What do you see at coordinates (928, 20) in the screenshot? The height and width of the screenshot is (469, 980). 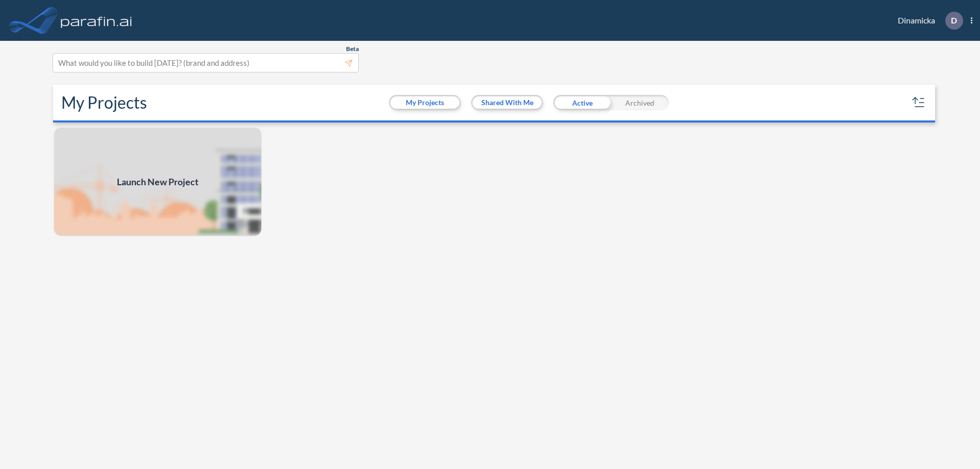 I see `div: Dinamicka` at bounding box center [928, 20].